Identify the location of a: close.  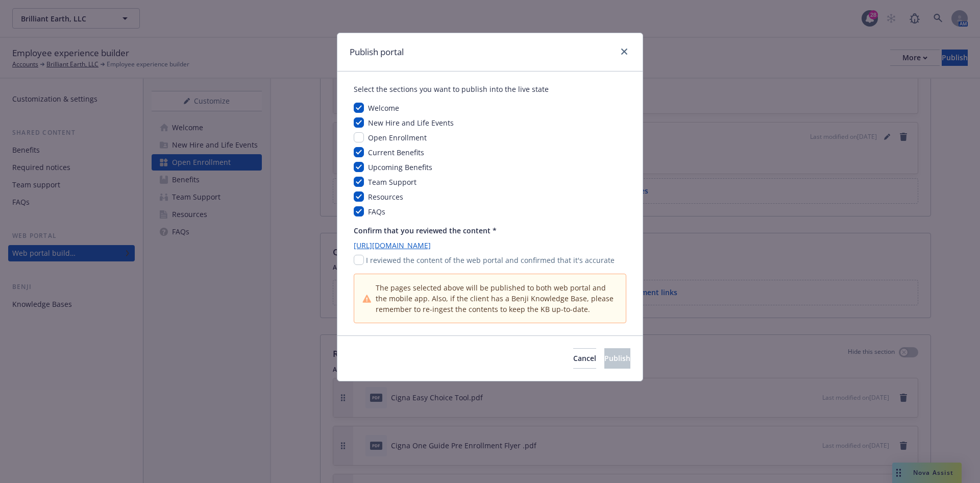
(624, 51).